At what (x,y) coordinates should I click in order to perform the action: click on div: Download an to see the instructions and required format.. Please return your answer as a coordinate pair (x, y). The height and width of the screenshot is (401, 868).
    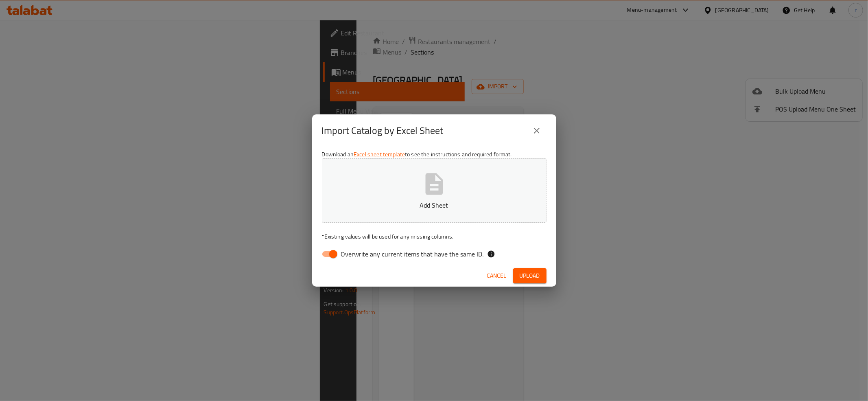
    Looking at the image, I should click on (434, 206).